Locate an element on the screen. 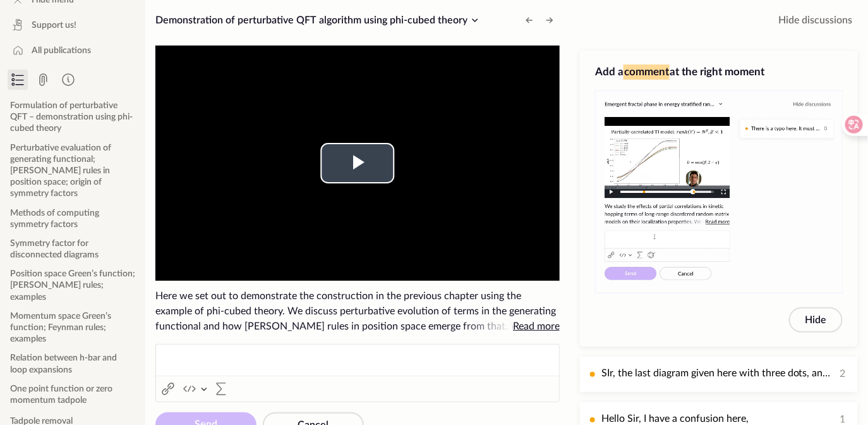  button: Hide is located at coordinates (816, 320).